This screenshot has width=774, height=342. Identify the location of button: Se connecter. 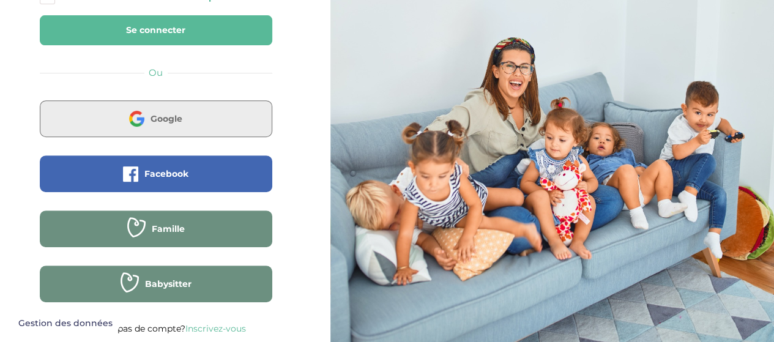
(156, 30).